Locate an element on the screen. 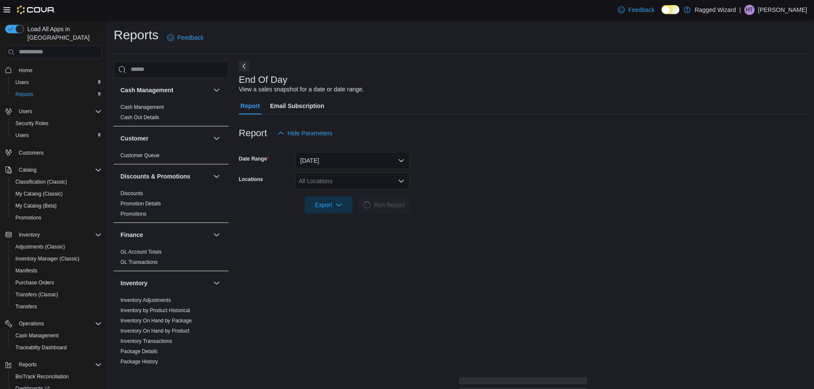  span: Customer Queue is located at coordinates (140, 156).